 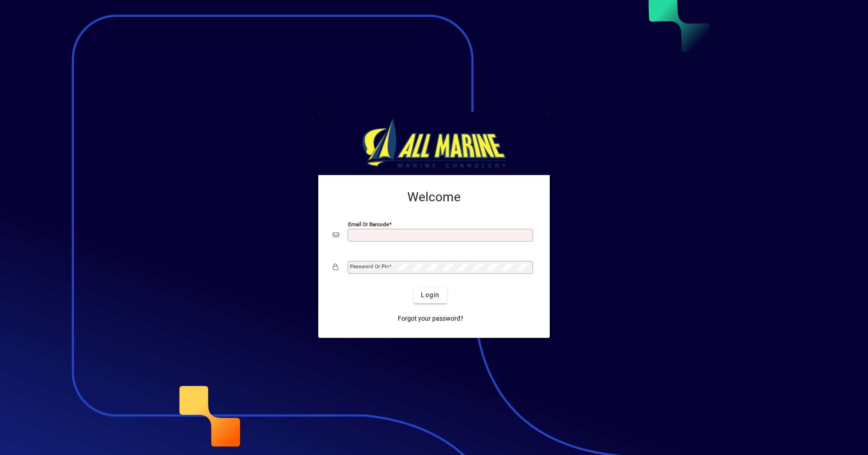 What do you see at coordinates (431, 318) in the screenshot?
I see `span: Forgot your password?` at bounding box center [431, 318].